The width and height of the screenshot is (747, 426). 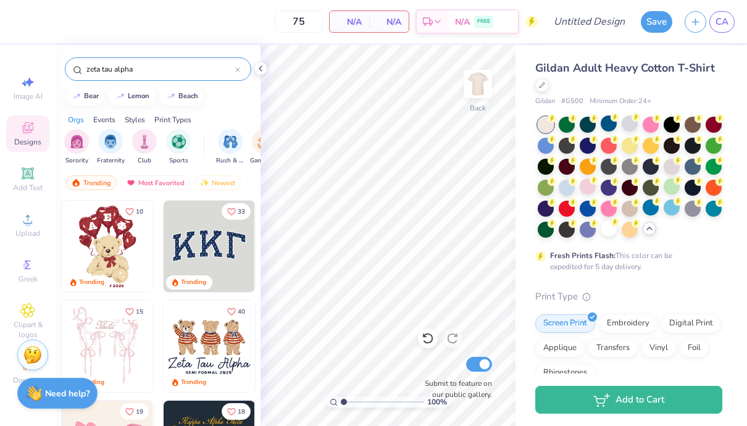 What do you see at coordinates (629, 296) in the screenshot?
I see `div: Print Type` at bounding box center [629, 296].